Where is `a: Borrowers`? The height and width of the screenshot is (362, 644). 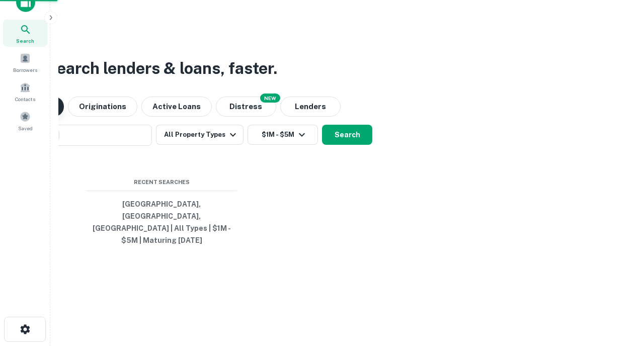 a: Borrowers is located at coordinates (25, 62).